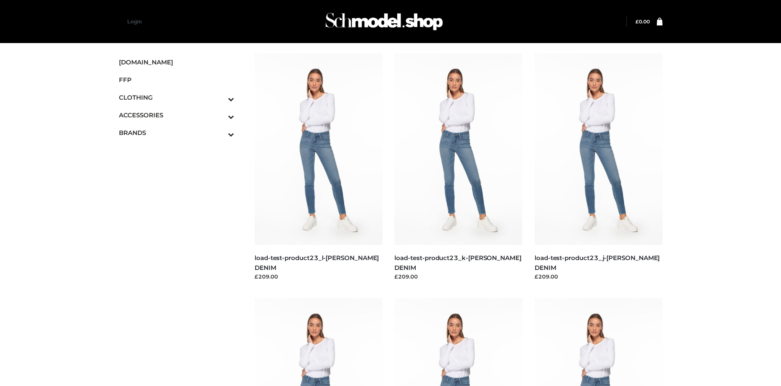  I want to click on a: ACCESSORIESToggle Submenu, so click(177, 115).